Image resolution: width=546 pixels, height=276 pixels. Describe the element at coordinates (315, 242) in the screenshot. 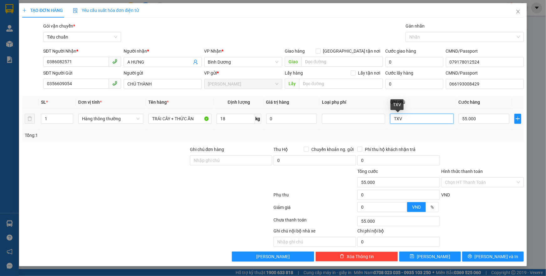

I see `input: Nhập ghi chú` at that location.